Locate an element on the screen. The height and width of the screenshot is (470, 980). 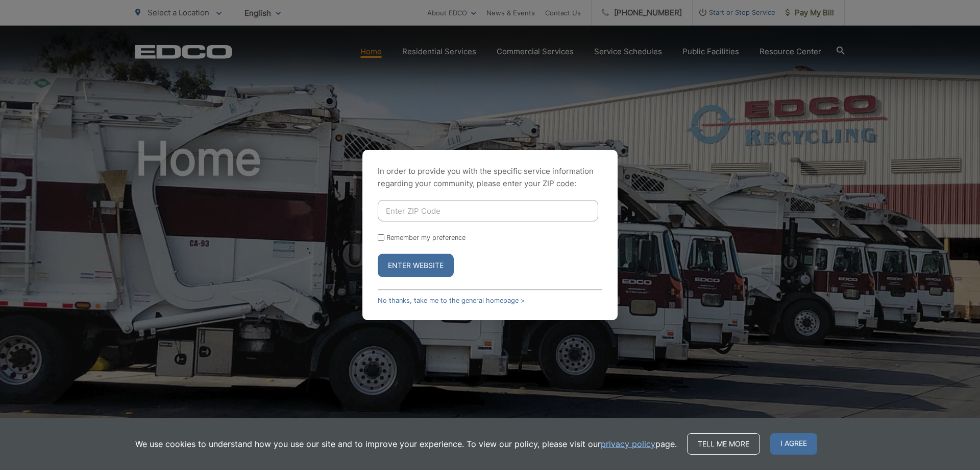
a: Tell me more is located at coordinates (723, 444).